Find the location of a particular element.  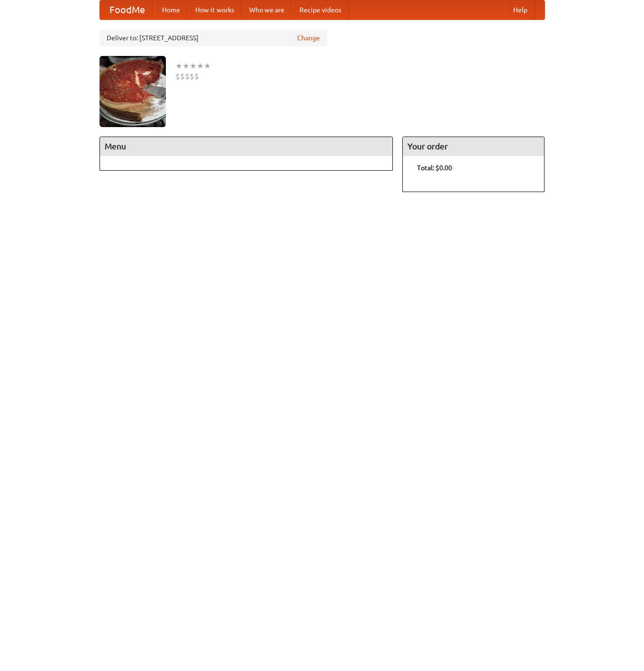

a: FoodMe is located at coordinates (127, 10).